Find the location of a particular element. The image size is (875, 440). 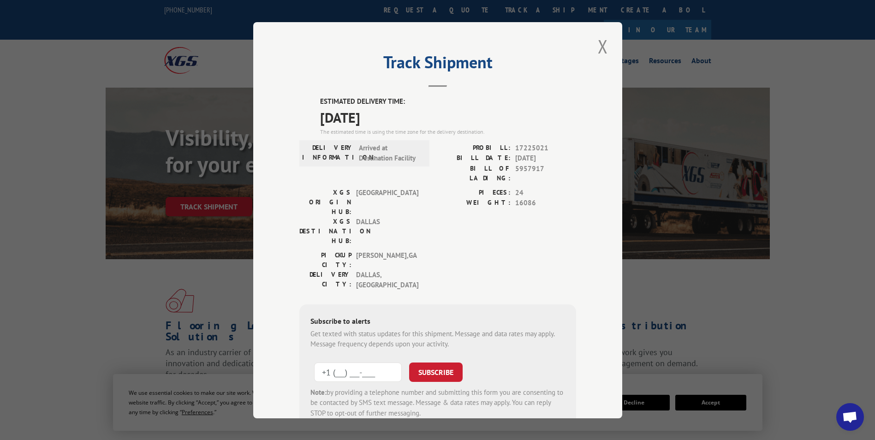

label: ESTIMATED DELIVERY TIME: is located at coordinates (448, 102).